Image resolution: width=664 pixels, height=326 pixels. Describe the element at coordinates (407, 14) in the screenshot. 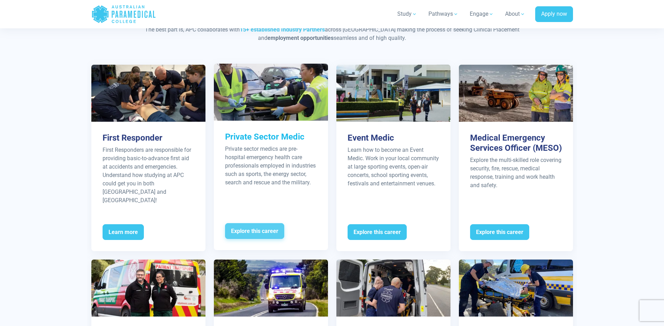

I see `a: Study` at that location.